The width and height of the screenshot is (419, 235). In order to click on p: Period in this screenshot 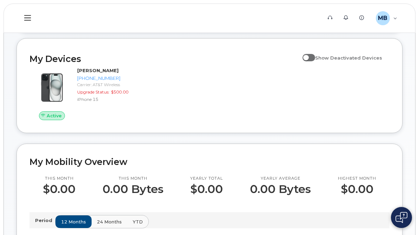, I will do `click(45, 221)`.